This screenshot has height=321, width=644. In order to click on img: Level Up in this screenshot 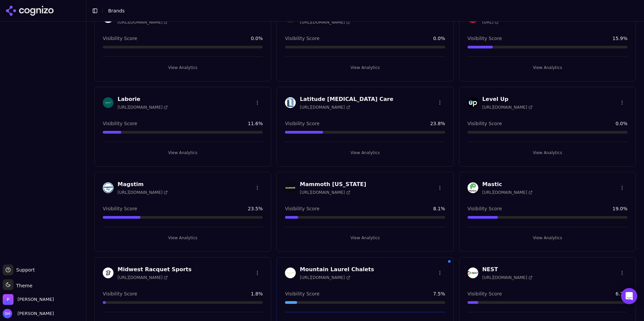, I will do `click(473, 102)`.